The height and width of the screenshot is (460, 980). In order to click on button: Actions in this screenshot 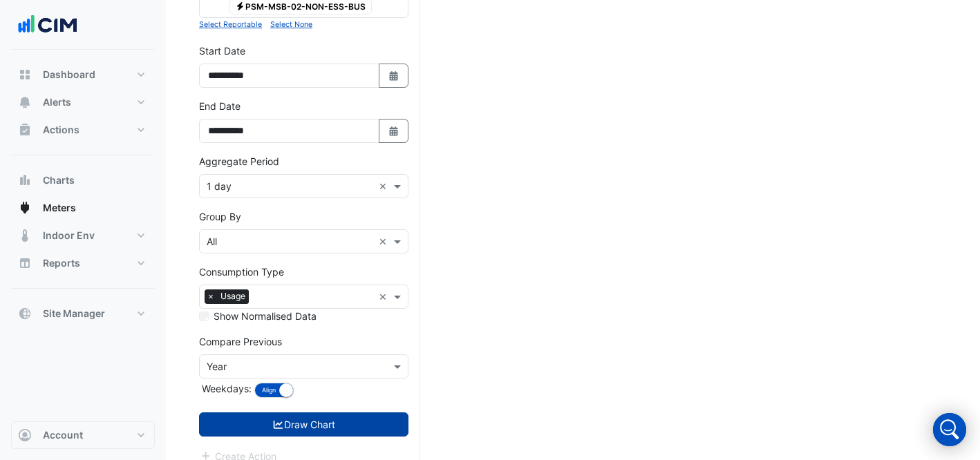, I will do `click(83, 130)`.